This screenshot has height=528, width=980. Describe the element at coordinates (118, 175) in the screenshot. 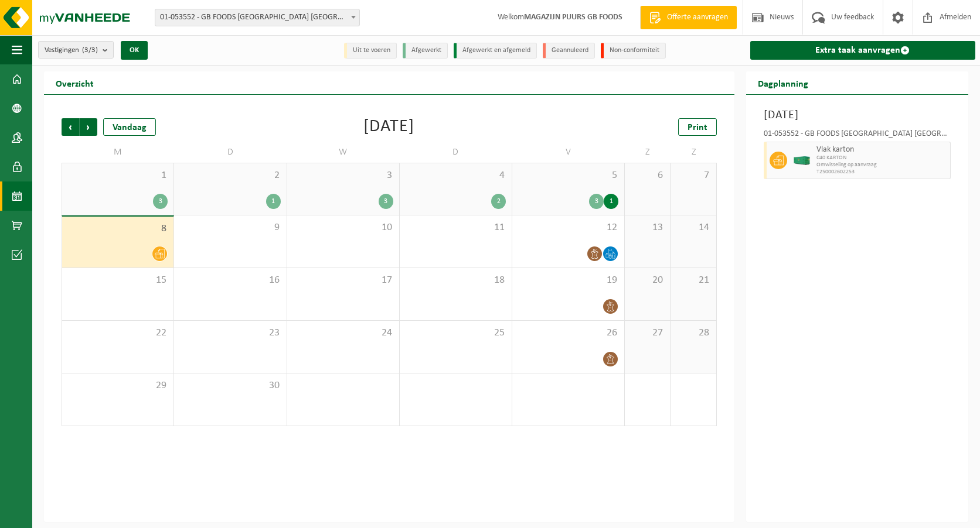

I see `span: 1` at that location.